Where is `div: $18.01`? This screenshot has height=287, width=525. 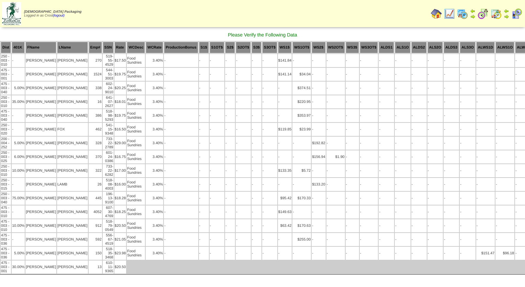 div: $18.01 is located at coordinates (120, 102).